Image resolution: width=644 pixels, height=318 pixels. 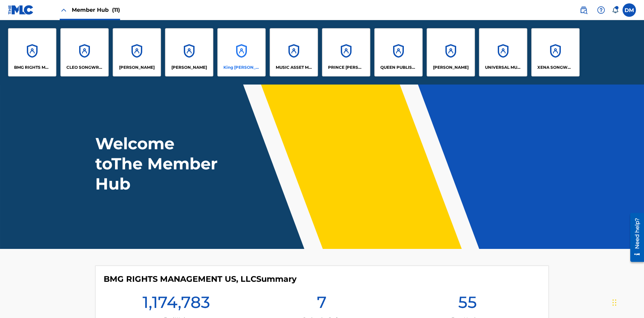 What do you see at coordinates (12, 28) in the screenshot?
I see `div: Open Resource Center` at bounding box center [12, 28].